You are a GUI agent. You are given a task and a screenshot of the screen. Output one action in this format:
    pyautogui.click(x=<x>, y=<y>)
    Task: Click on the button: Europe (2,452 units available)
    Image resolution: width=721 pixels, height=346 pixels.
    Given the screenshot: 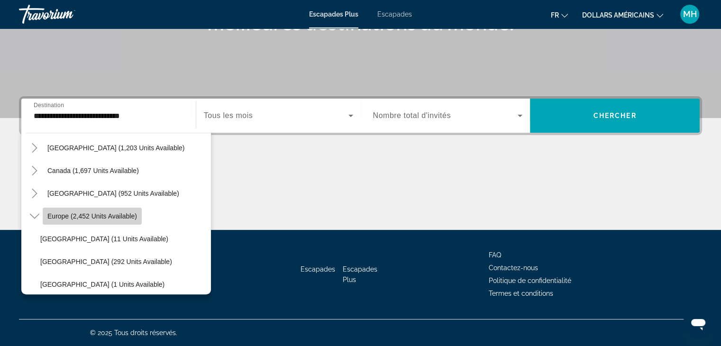 What is the action you would take?
    pyautogui.click(x=92, y=216)
    